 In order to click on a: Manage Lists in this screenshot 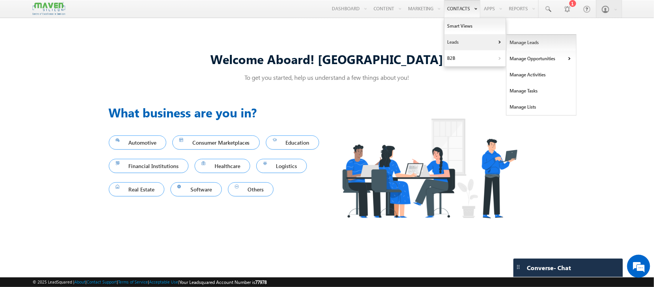, I will do `click(542, 107)`.